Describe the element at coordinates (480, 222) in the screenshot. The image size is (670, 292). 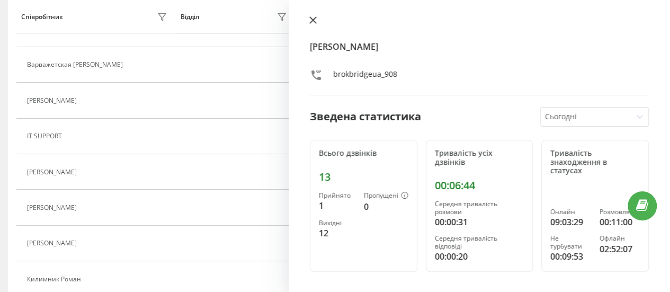
I see `div: 00:00:31` at that location.